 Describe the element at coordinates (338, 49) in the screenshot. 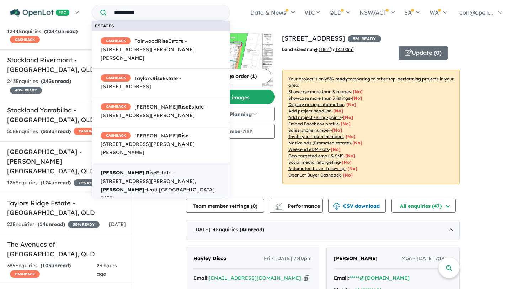

I see `p: from` at that location.